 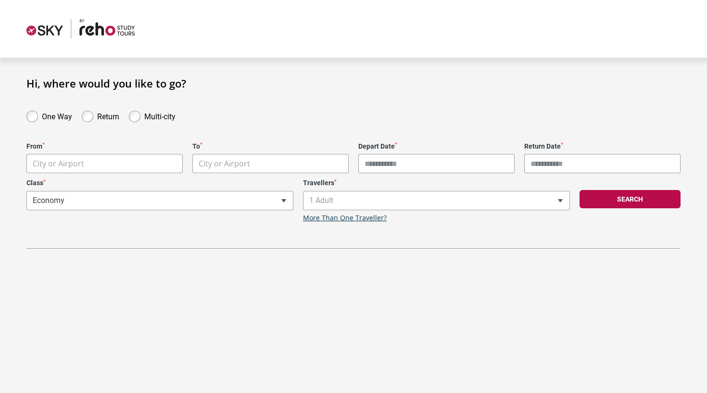 I want to click on a: More Than One Traveller?, so click(x=345, y=218).